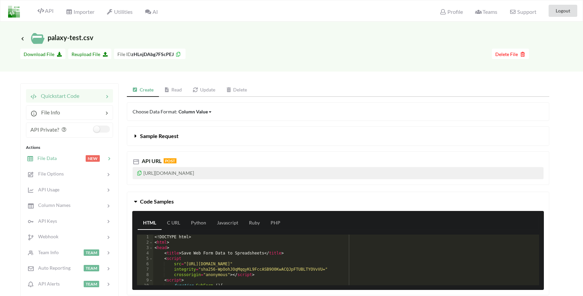  Describe the element at coordinates (120, 11) in the screenshot. I see `span: Utilities` at that location.